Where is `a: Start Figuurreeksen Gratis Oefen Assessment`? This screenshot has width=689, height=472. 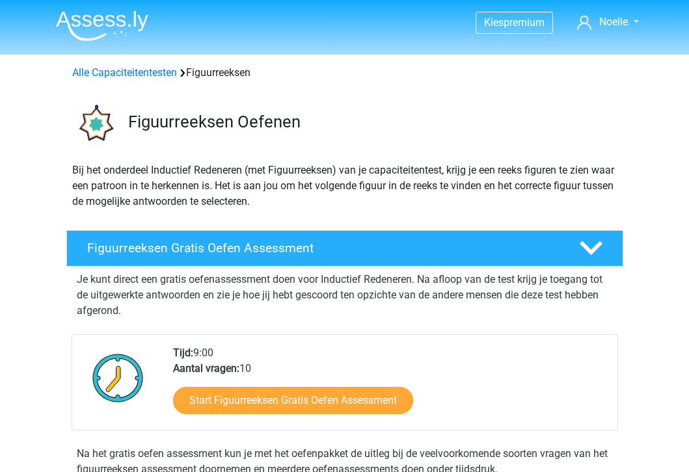
a: Start Figuurreeksen Gratis Oefen Assessment is located at coordinates (293, 401).